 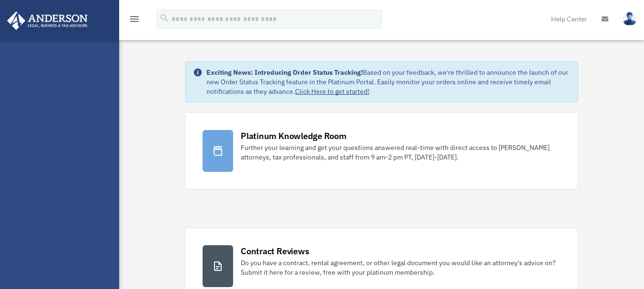 What do you see at coordinates (47, 21) in the screenshot?
I see `img: Anderson Advisors Platinum Portal` at bounding box center [47, 21].